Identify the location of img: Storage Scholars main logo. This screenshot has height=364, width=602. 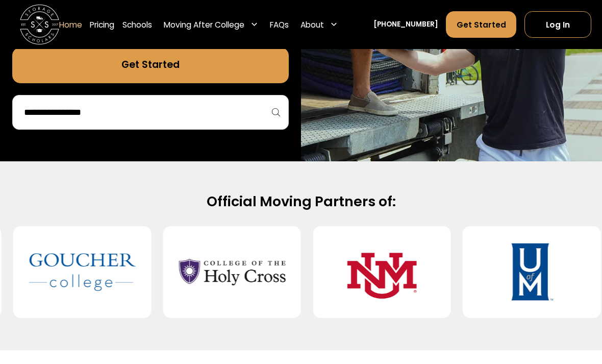
(39, 24).